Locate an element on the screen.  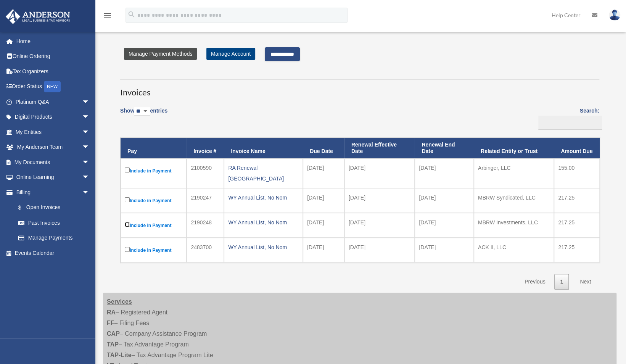
div: NEW is located at coordinates (52, 87).